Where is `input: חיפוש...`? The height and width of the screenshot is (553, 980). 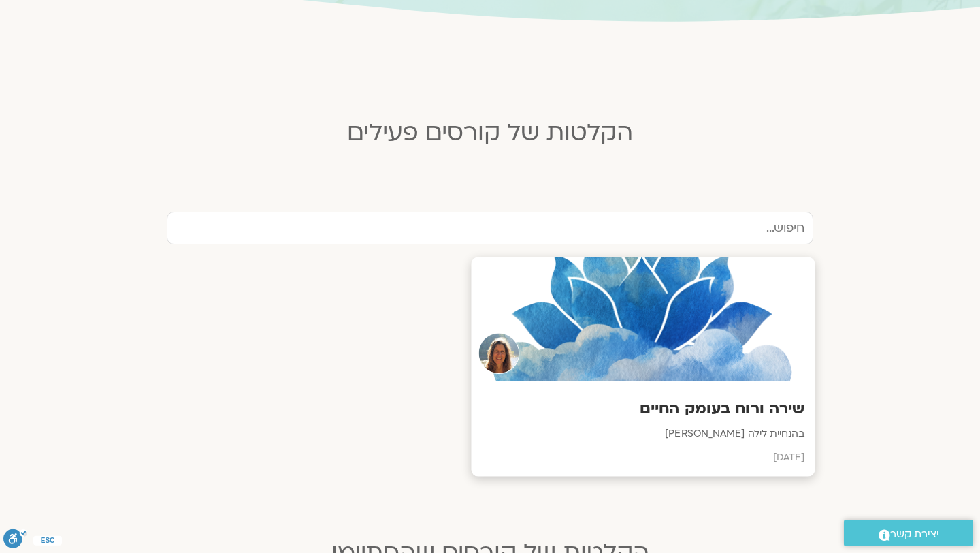 input: חיפוש... is located at coordinates (490, 228).